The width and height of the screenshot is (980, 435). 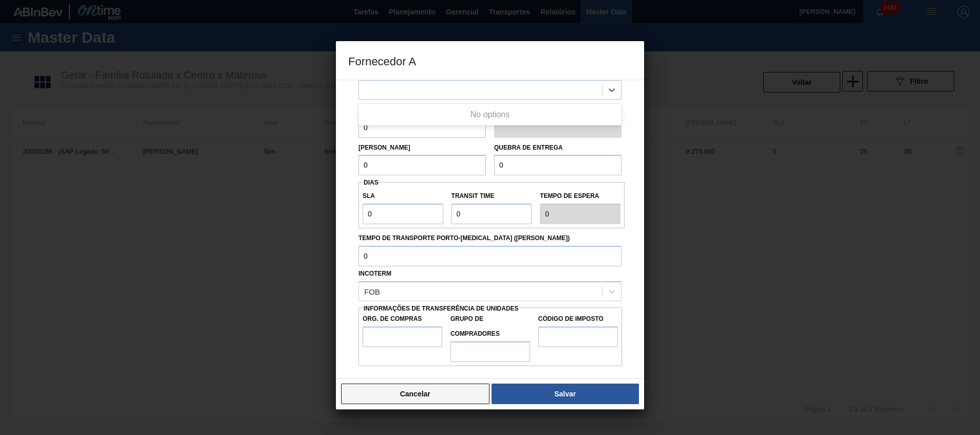 What do you see at coordinates (558, 109) in the screenshot?
I see `label: Unidade de arredondamento` at bounding box center [558, 109].